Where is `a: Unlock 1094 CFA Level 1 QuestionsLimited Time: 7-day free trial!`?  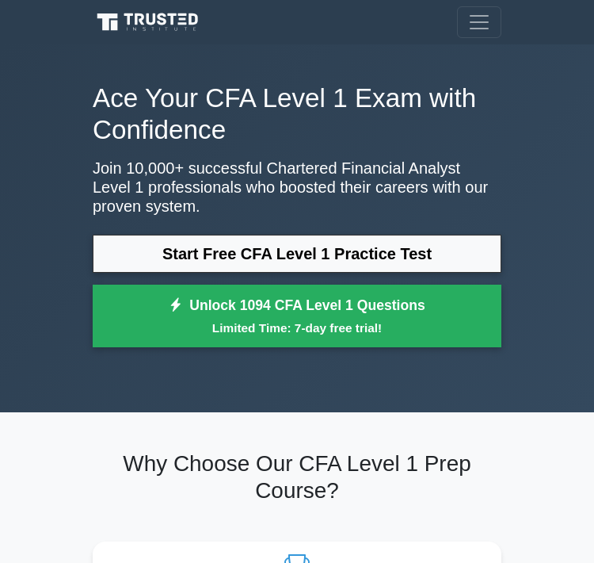 a: Unlock 1094 CFA Level 1 QuestionsLimited Time: 7-day free trial! is located at coordinates (297, 316).